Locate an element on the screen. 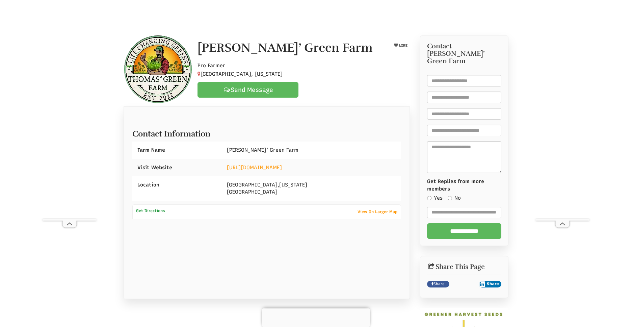  a: View On Larger Map is located at coordinates (378, 212).